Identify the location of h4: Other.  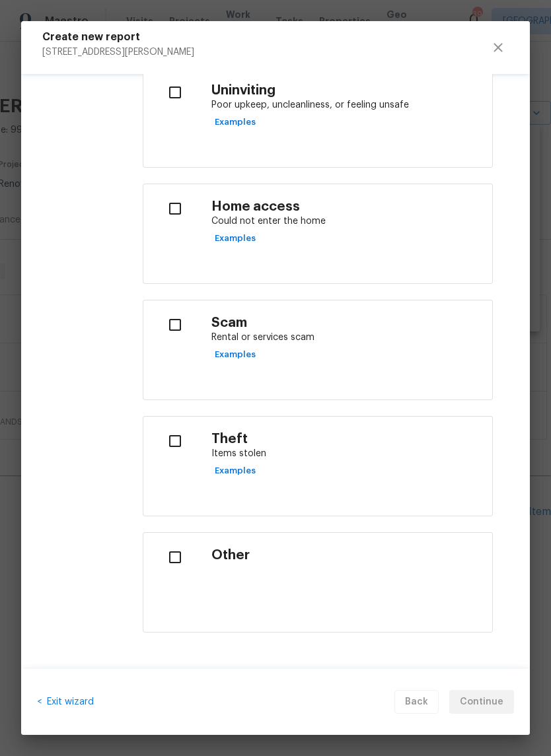
(346, 555).